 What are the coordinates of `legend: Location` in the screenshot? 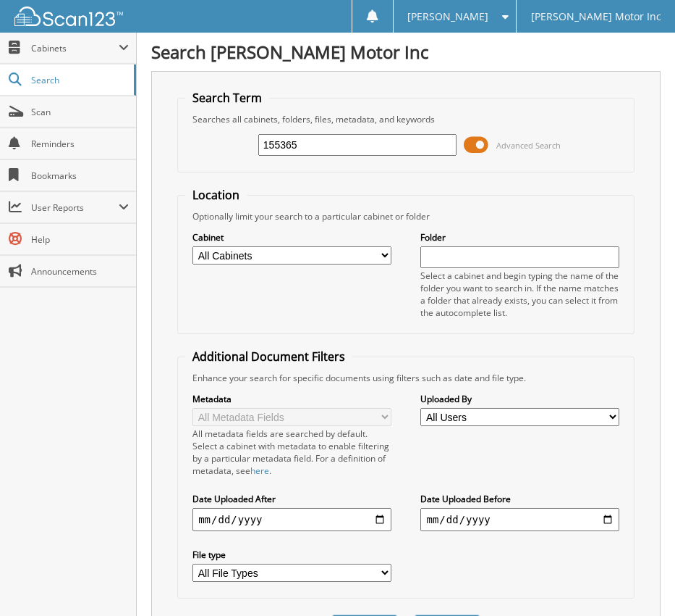 It's located at (215, 195).